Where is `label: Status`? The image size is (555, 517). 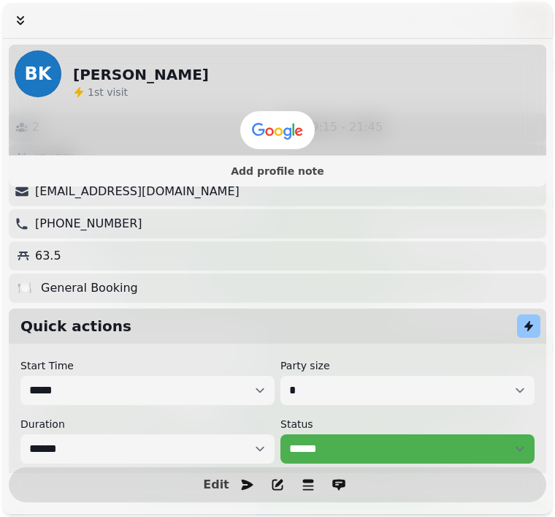 label: Status is located at coordinates (408, 424).